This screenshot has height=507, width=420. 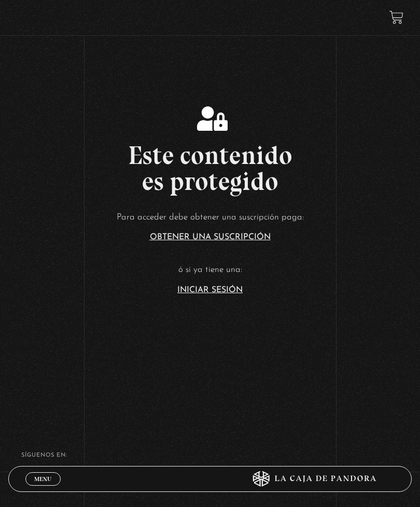 I want to click on a: Iniciar Sesión, so click(x=210, y=290).